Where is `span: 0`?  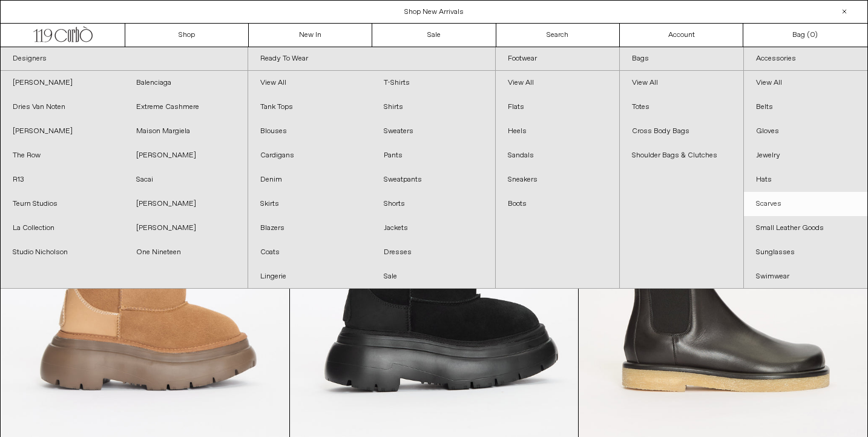
span: 0 is located at coordinates (812, 35).